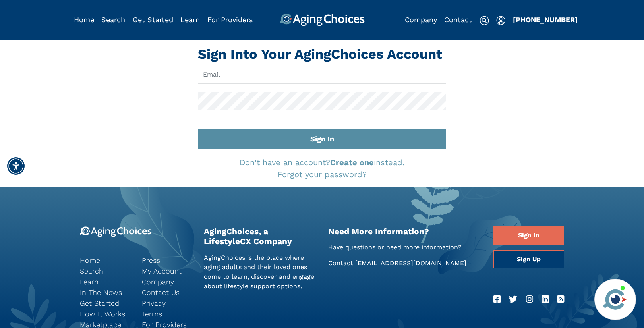  I want to click on a: RSS Feed, so click(560, 299).